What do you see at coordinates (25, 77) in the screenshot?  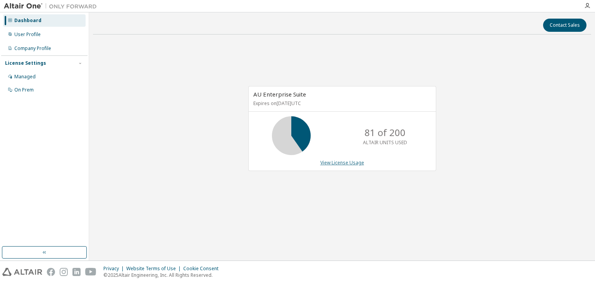 I see `div: Managed` at bounding box center [25, 77].